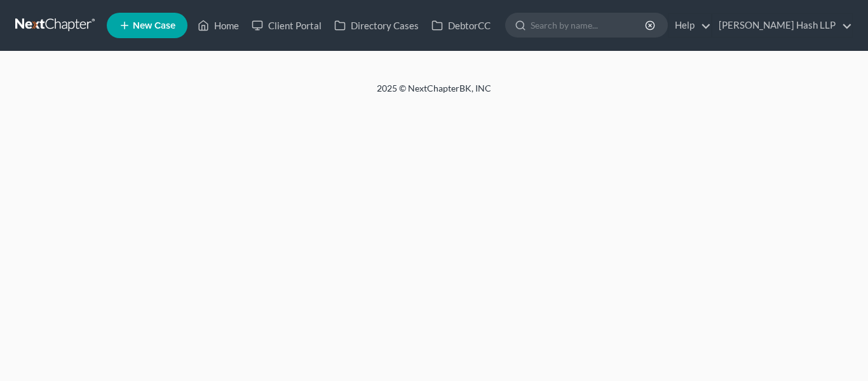 This screenshot has height=381, width=868. Describe the element at coordinates (434, 94) in the screenshot. I see `div: 2025 © NextChapterBK, INC` at that location.